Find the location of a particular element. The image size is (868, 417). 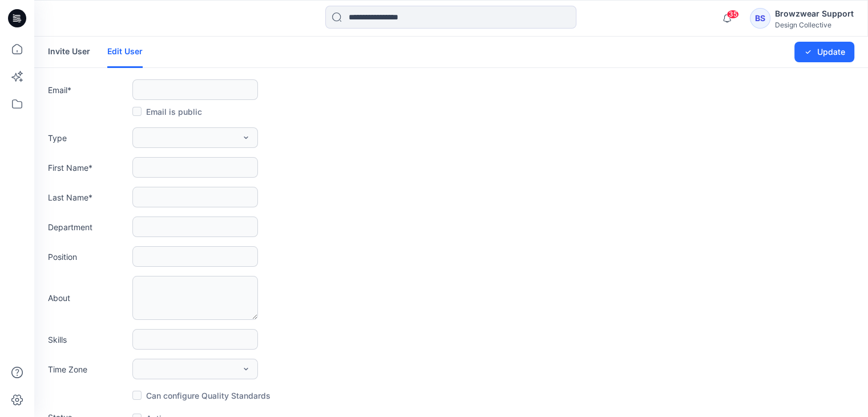

label: Email is located at coordinates (88, 90).